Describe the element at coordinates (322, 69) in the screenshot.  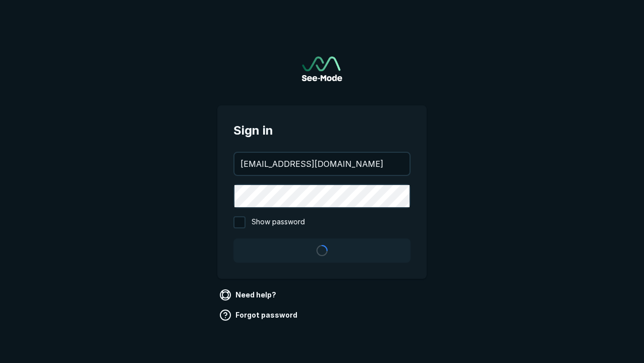
I see `img: See-Mode Logo` at that location.